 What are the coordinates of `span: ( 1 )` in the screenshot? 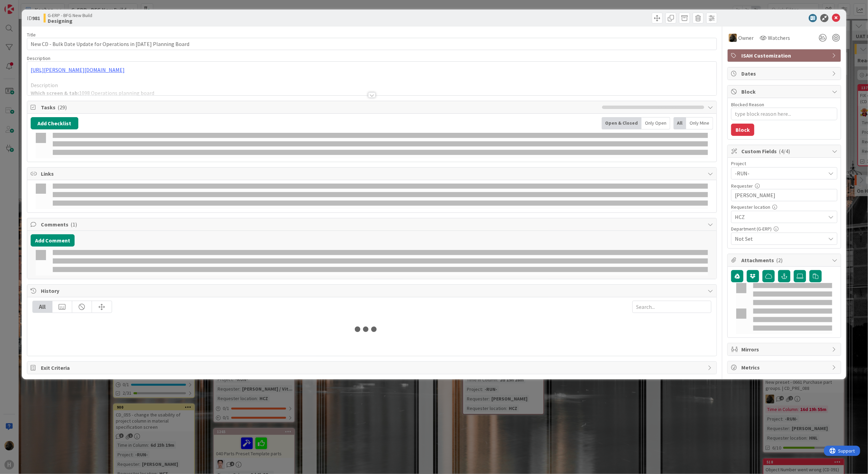 It's located at (74, 224).